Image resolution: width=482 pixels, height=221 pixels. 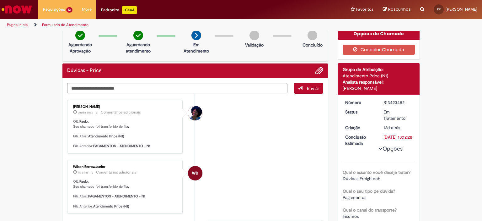 I want to click on button: Cancelar Chamado, so click(x=379, y=50).